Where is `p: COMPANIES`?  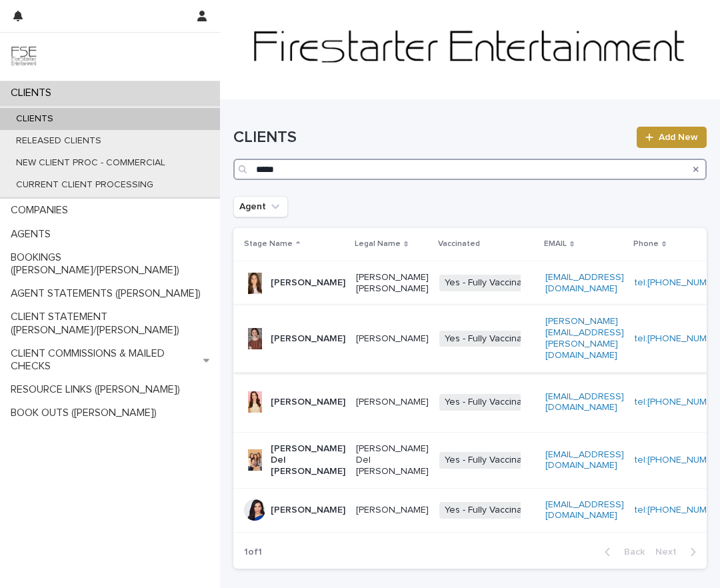
p: COMPANIES is located at coordinates (42, 210).